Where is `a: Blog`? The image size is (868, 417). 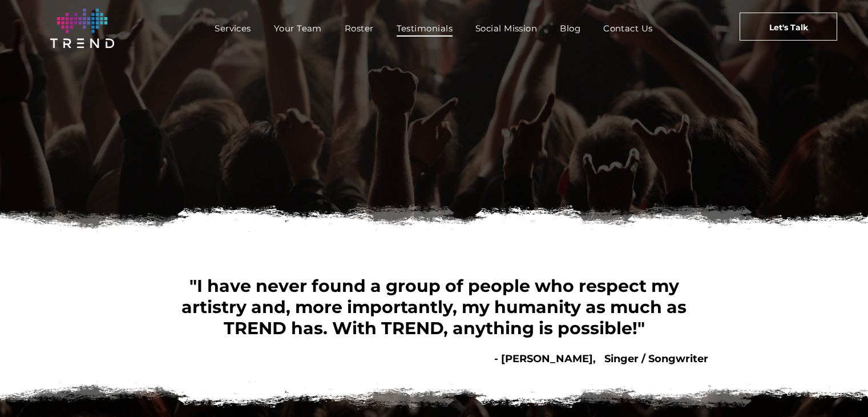 a: Blog is located at coordinates (570, 28).